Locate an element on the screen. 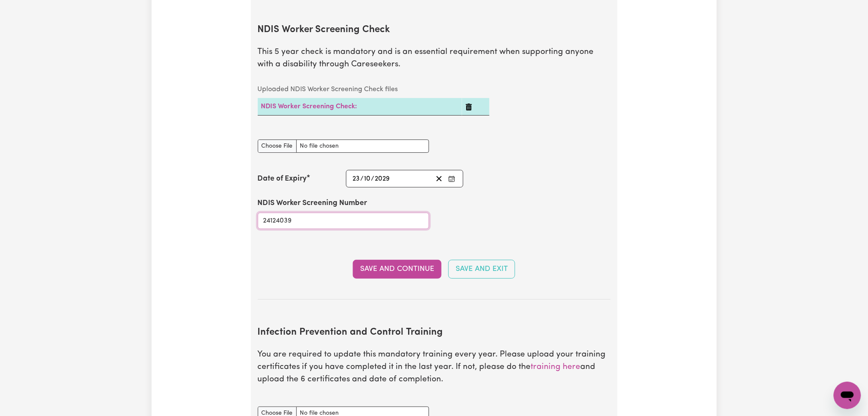 The height and width of the screenshot is (416, 868). p: This 5 year check is mandatory and is an essential requirement when supporting anyone with a disa... is located at coordinates (434, 59).